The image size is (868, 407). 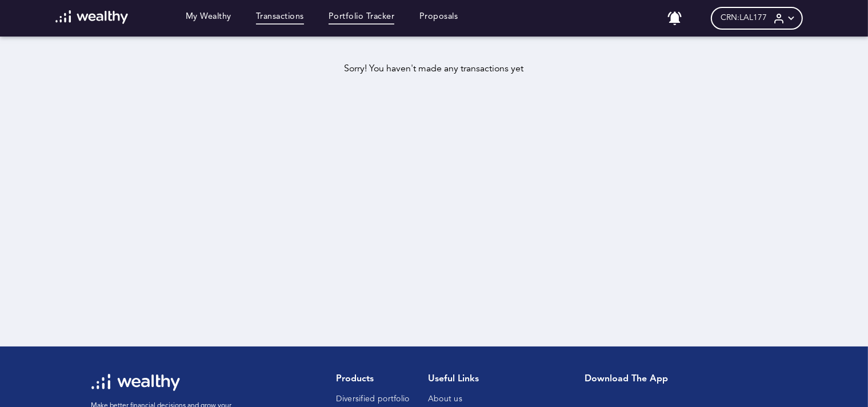 I want to click on a: About us, so click(x=445, y=399).